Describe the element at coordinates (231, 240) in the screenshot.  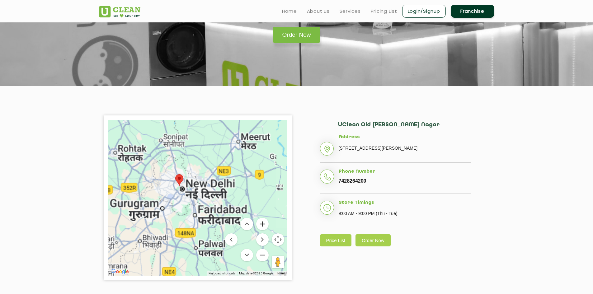
I see `button: Move left` at that location.